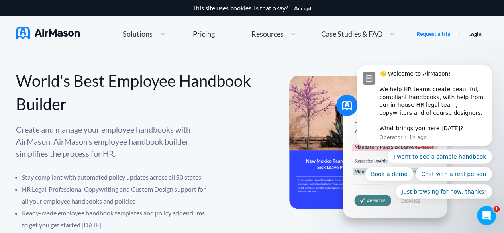  I want to click on img: Profile image for Operator, so click(24, 20).